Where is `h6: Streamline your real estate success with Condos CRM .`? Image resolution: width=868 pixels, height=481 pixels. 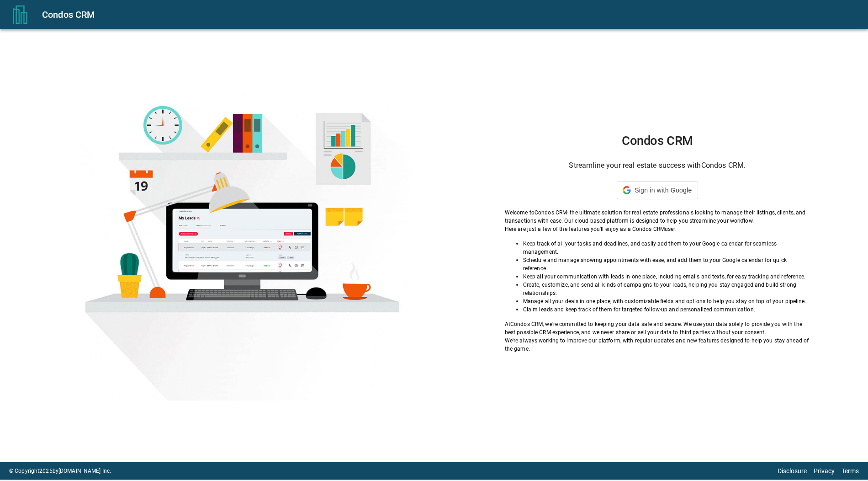
h6: Streamline your real estate success with Condos CRM . is located at coordinates (657, 166).